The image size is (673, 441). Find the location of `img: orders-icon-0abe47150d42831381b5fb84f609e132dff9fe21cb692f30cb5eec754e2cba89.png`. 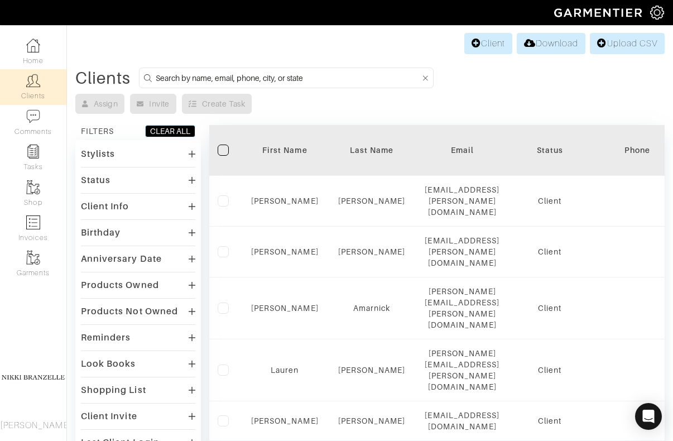

img: orders-icon-0abe47150d42831381b5fb84f609e132dff9fe21cb692f30cb5eec754e2cba89.png is located at coordinates (33, 222).